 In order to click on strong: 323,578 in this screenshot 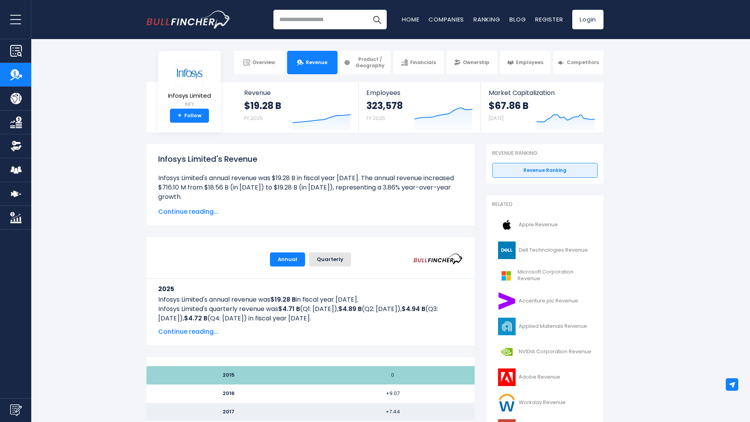, I will do `click(385, 106)`.